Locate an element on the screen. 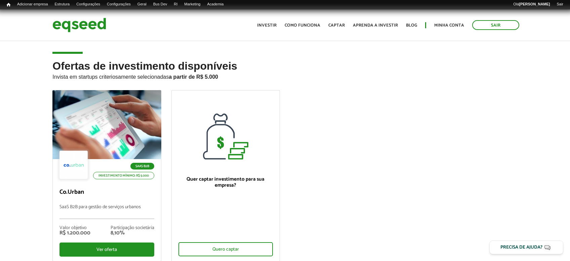 This screenshot has height=261, width=570. div: Valor objetivo is located at coordinates (75, 228).